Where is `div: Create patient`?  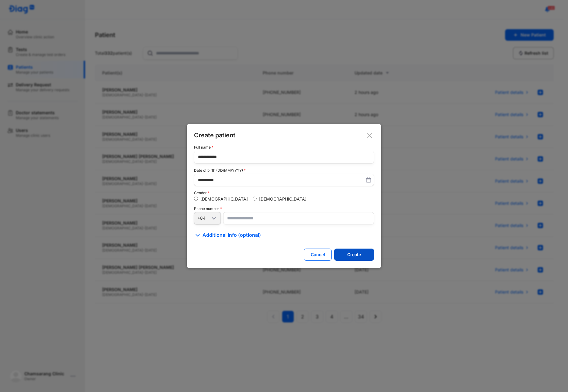 div: Create patient is located at coordinates (284, 135).